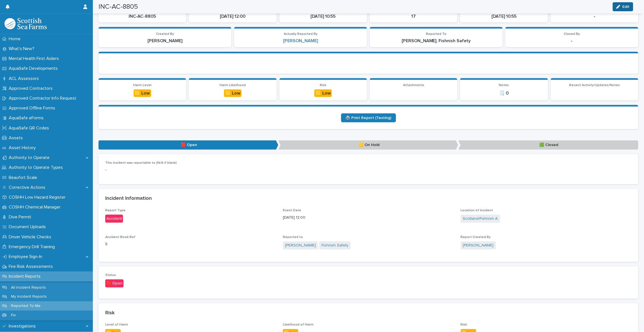 The width and height of the screenshot is (644, 332). Describe the element at coordinates (292, 210) in the screenshot. I see `span: Event Date` at that location.